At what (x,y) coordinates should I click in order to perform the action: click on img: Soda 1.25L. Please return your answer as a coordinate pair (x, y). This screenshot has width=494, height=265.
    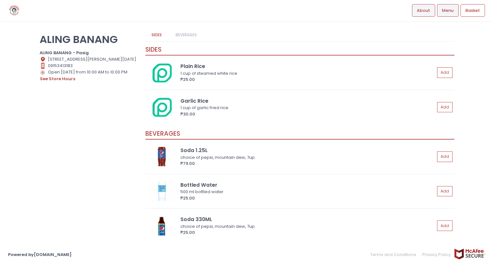
    Looking at the image, I should click on (162, 157).